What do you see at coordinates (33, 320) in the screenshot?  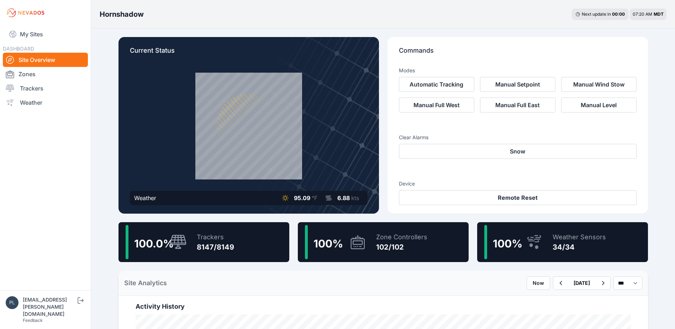 I see `a: Feedback` at bounding box center [33, 320].